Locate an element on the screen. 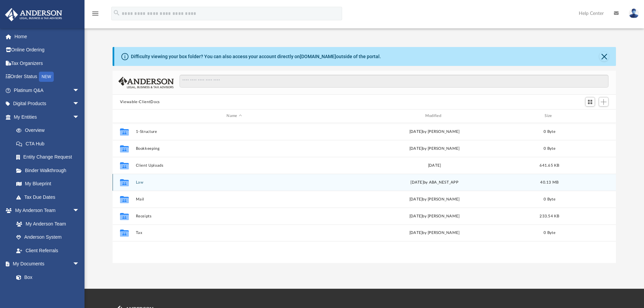  a: CTA Hub is located at coordinates (49, 144).